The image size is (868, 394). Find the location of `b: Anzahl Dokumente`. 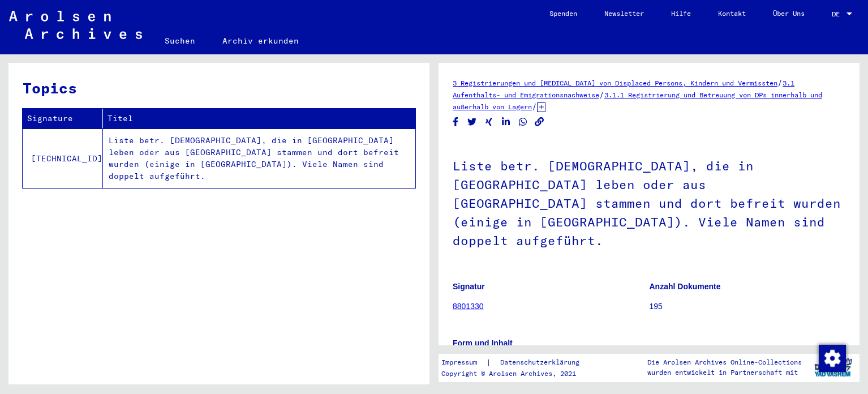

b: Anzahl Dokumente is located at coordinates (686, 287).